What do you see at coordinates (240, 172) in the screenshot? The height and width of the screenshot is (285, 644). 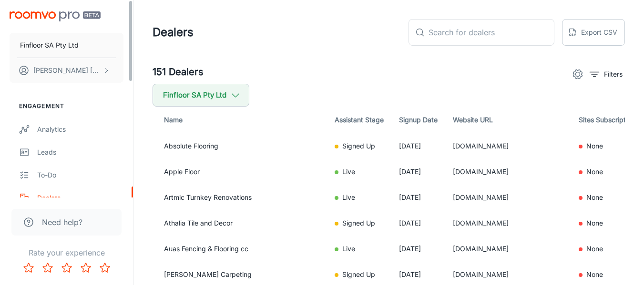 I see `td: Apple Floor` at bounding box center [240, 172].